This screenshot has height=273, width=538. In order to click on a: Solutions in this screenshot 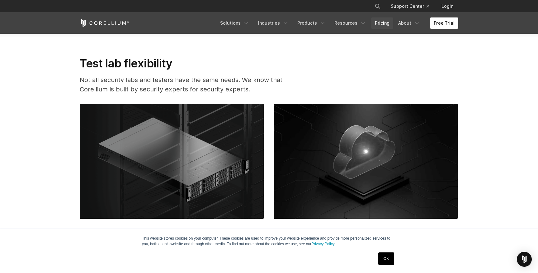, I will do `click(235, 23)`.